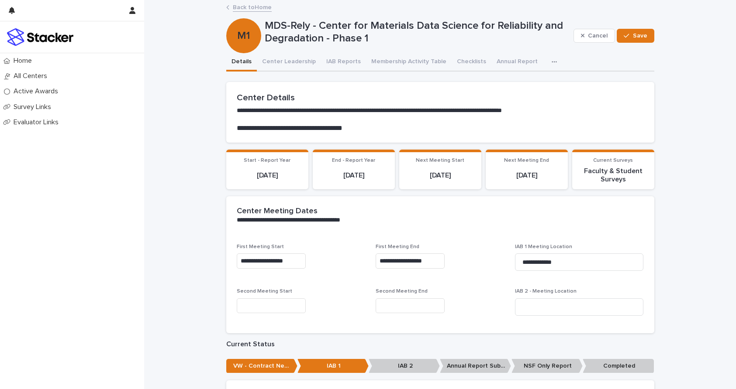 This screenshot has height=389, width=736. Describe the element at coordinates (32, 76) in the screenshot. I see `p: All Centers` at that location.